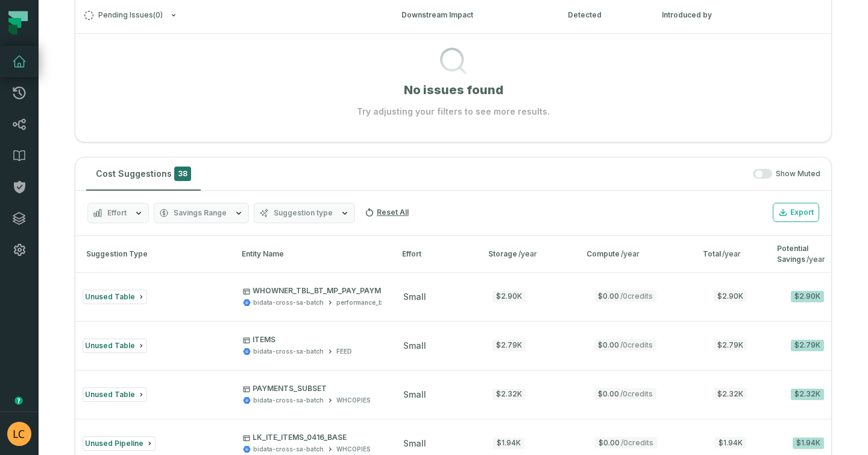  I want to click on span: Pending Issues ( 0 ), so click(124, 15).